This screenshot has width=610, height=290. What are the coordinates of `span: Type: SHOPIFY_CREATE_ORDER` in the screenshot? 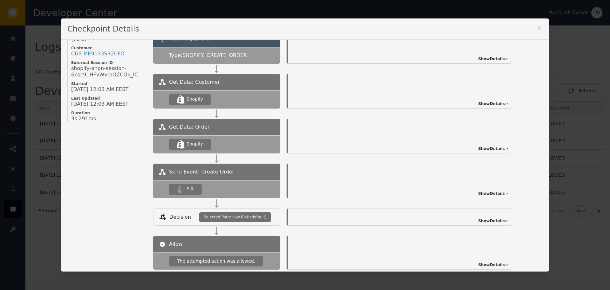 It's located at (208, 55).